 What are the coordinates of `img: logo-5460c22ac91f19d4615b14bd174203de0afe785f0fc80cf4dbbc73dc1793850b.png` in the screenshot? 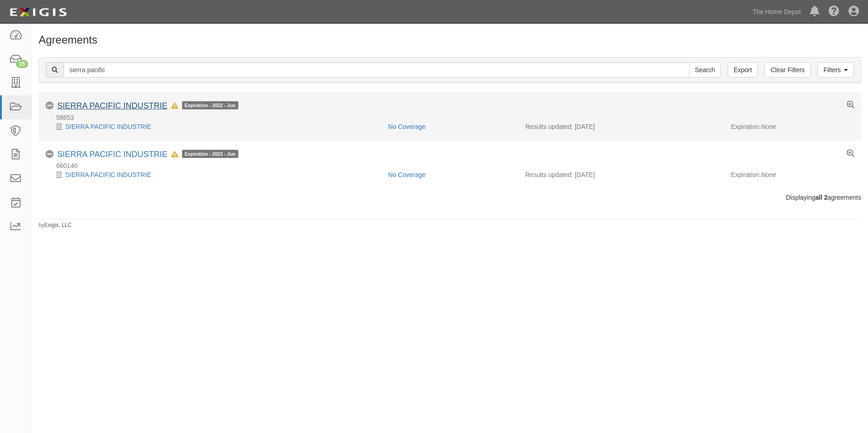 It's located at (38, 12).